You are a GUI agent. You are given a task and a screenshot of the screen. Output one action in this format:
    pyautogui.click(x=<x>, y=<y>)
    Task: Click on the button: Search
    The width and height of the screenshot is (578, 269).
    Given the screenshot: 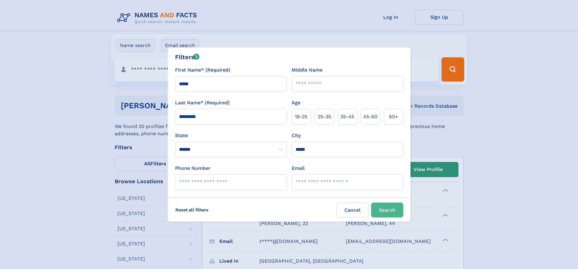 What is the action you would take?
    pyautogui.click(x=387, y=210)
    